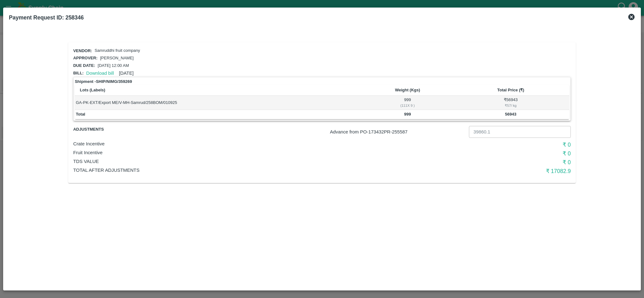  What do you see at coordinates (407, 102) in the screenshot?
I see `td: 999` at bounding box center [407, 102].